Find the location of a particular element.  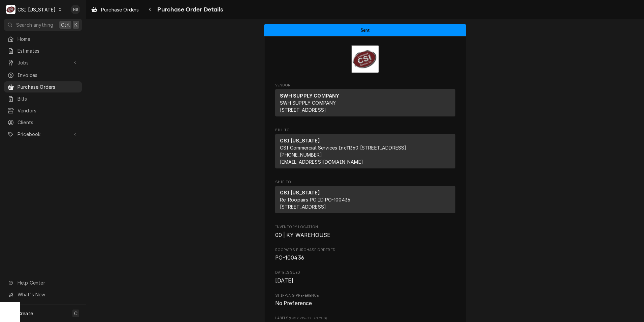

div: Purchase Order Bill To is located at coordinates (365, 149).